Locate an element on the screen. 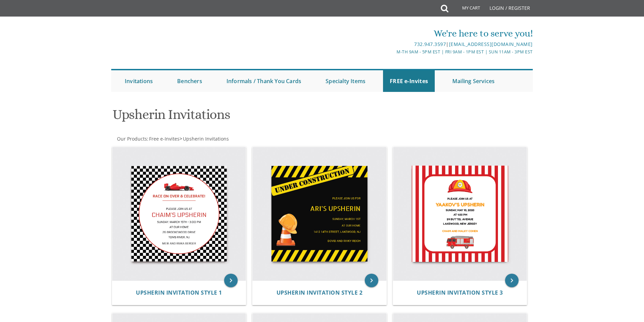  a: Mailing Services is located at coordinates (473, 81).